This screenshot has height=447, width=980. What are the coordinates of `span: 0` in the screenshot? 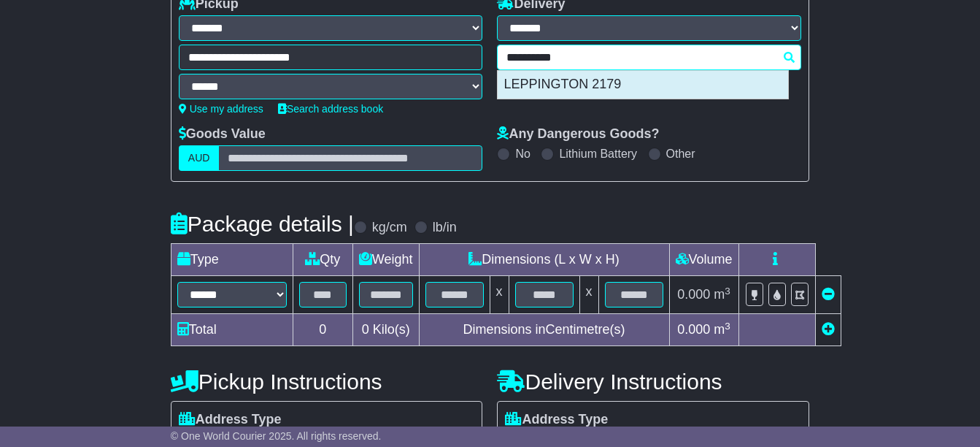 It's located at (366, 330).